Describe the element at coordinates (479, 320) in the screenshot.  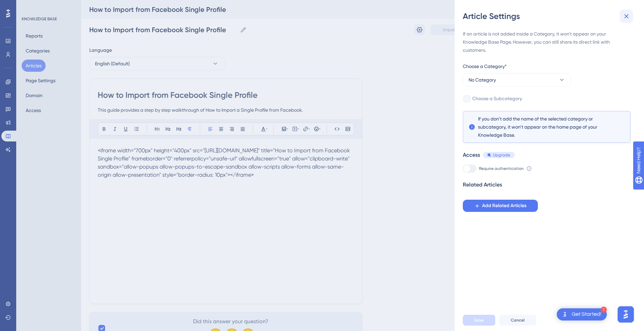
I see `button: Save` at that location.